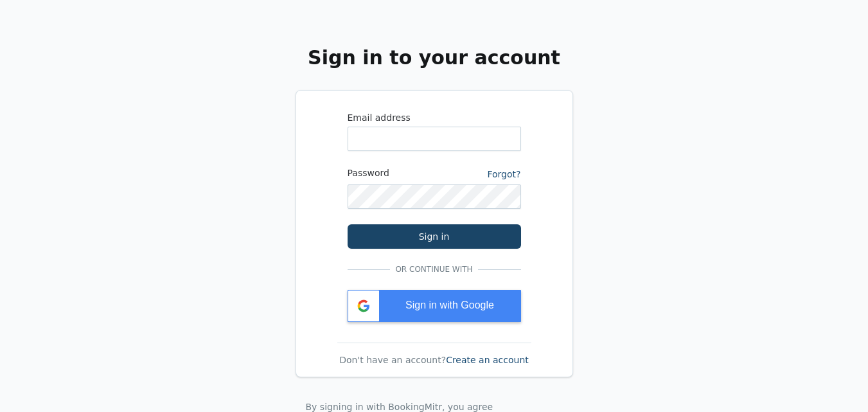 The height and width of the screenshot is (412, 868). Describe the element at coordinates (504, 174) in the screenshot. I see `a: Forgot?` at that location.